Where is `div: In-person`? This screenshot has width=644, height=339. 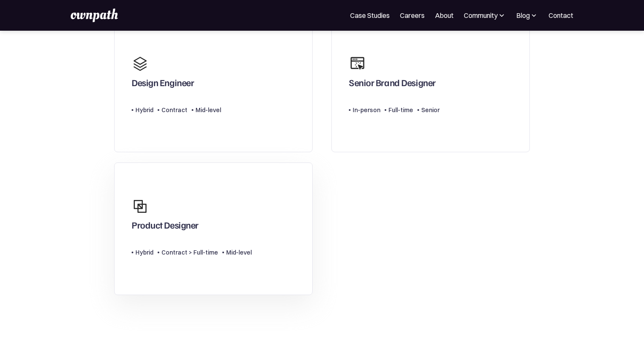
div: In-person is located at coordinates (367, 110).